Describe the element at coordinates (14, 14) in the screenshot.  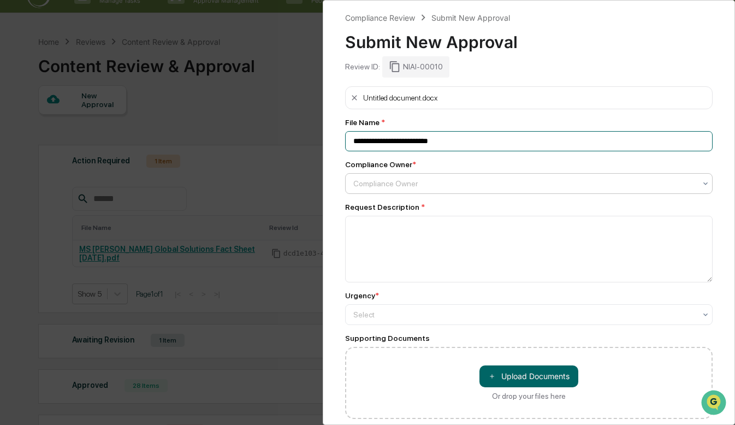
I see `img: f2157a4c-a0d3-4daa-907e-bb6f0de503a5-1751232295721` at that location.